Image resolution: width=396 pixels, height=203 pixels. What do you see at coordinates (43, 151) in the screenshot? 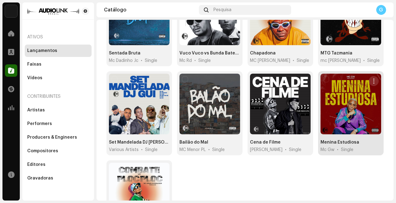
I see `div: Compositores` at bounding box center [43, 151].